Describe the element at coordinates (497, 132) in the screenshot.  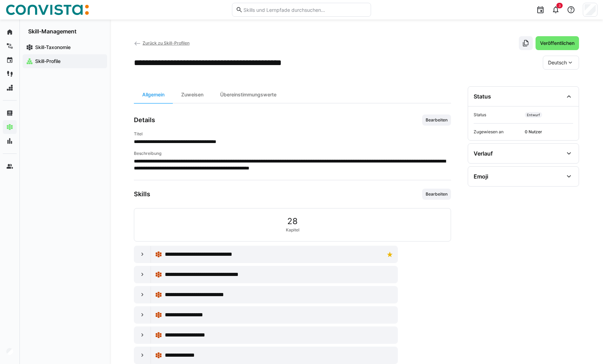
I see `span: Zugewiesen an` at that location.